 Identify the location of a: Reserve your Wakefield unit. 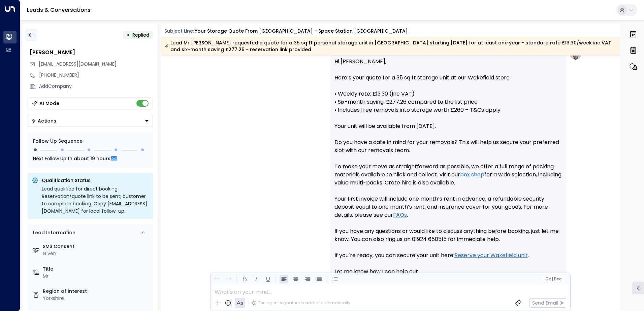
(491, 256).